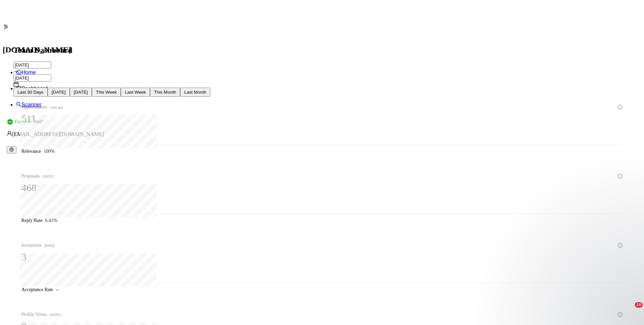  Describe the element at coordinates (32, 220) in the screenshot. I see `span: Reply Rate` at that location.